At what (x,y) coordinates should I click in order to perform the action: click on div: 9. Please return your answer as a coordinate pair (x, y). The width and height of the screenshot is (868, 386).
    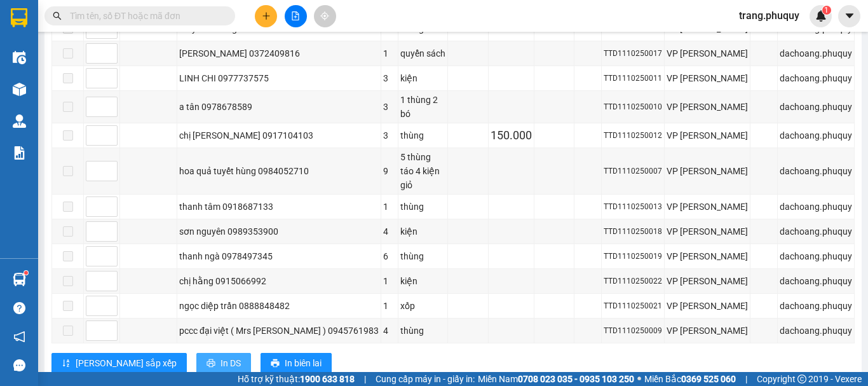
    Looking at the image, I should click on (389, 171).